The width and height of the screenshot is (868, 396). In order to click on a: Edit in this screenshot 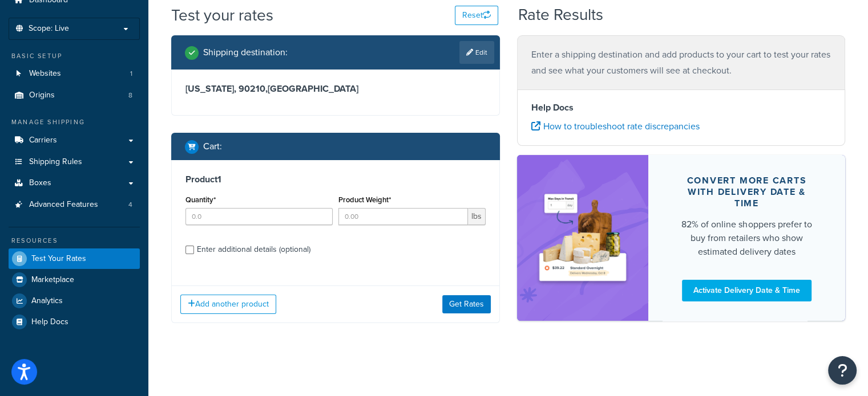, I will do `click(476, 52)`.